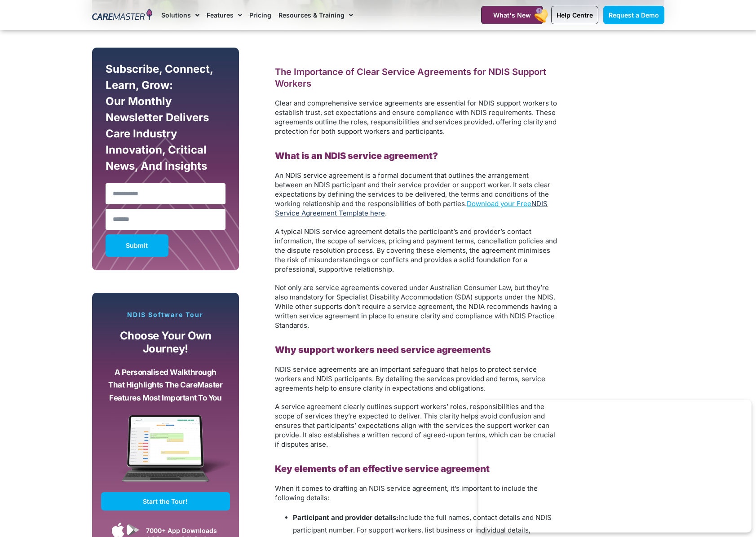 This screenshot has width=756, height=537. What do you see at coordinates (415, 117) in the screenshot?
I see `span: Clear and comprehensive service agreements are essential for NDIS support workers to establish tr...` at bounding box center [415, 117].